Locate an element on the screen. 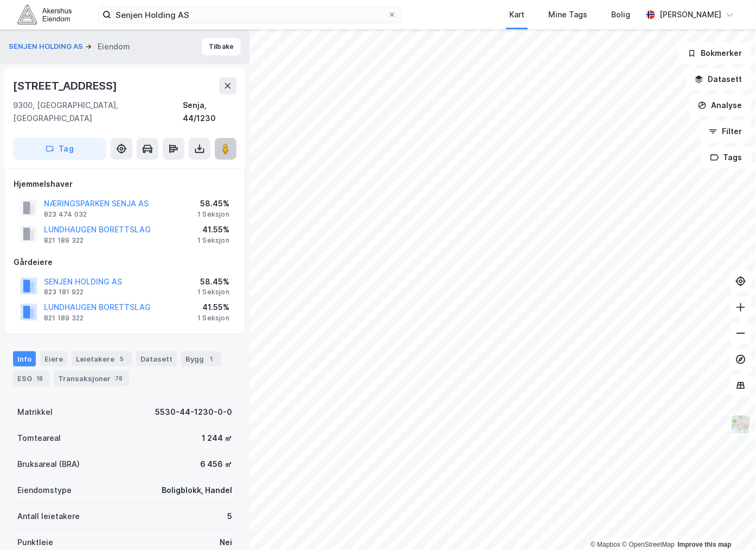  div: 1 244 ㎡ is located at coordinates (217, 438).